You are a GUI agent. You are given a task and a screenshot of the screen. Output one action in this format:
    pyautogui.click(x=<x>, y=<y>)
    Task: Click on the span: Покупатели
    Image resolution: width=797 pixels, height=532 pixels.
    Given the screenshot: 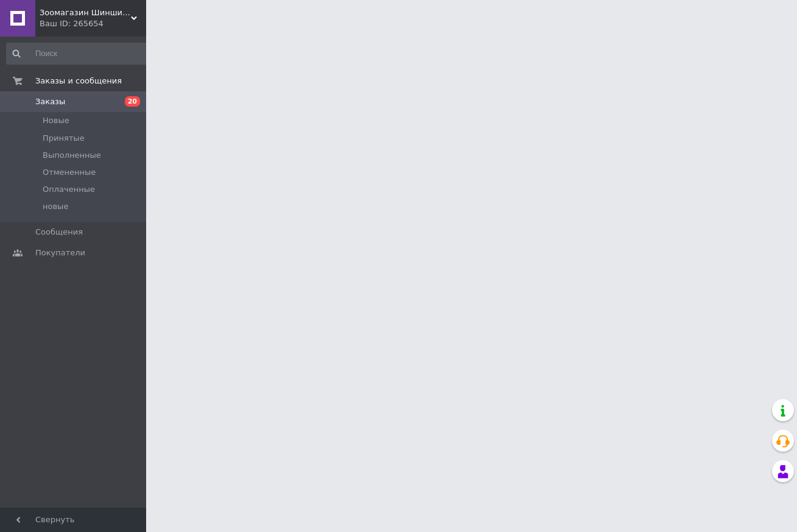 What is the action you would take?
    pyautogui.click(x=60, y=252)
    